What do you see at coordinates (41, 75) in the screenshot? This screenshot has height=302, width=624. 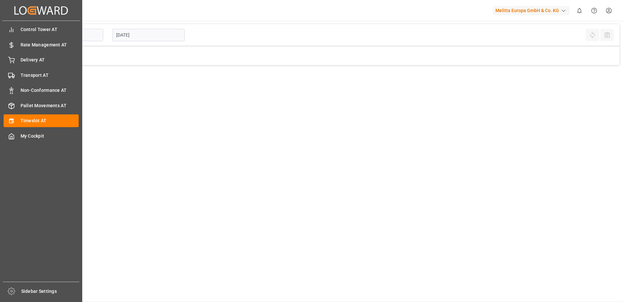 I see `a: Transport AT` at bounding box center [41, 75].